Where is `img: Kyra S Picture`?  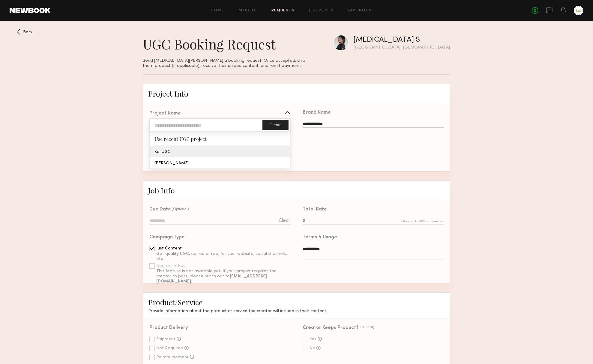 img: Kyra S Picture is located at coordinates (341, 43).